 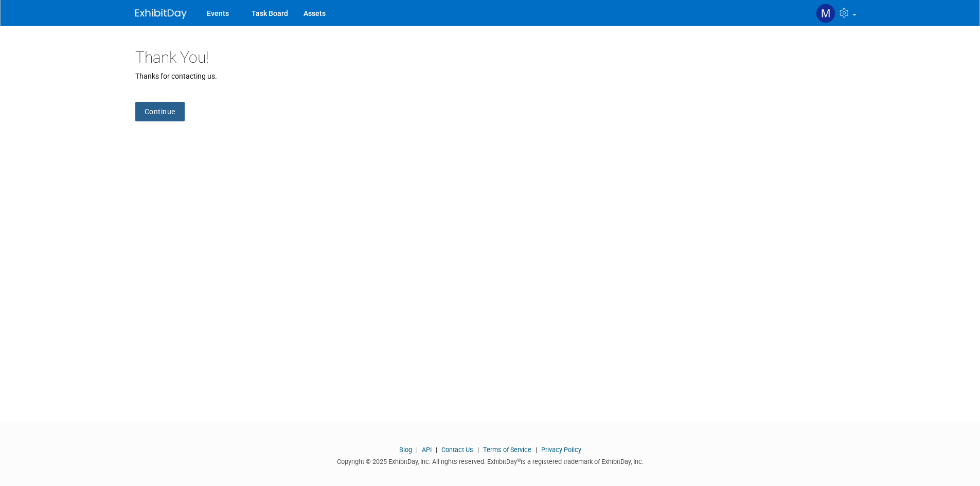 What do you see at coordinates (160, 112) in the screenshot?
I see `a: Continue` at bounding box center [160, 112].